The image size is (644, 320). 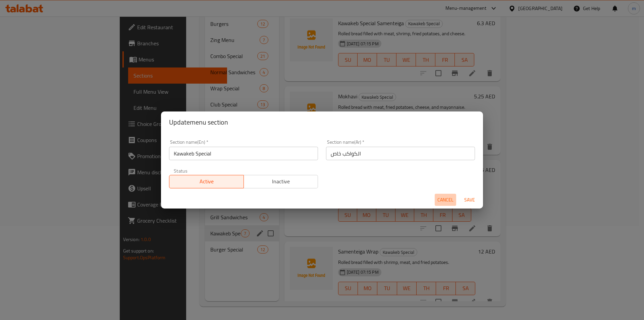 What do you see at coordinates (244, 153) in the screenshot?
I see `input: Please enter section name(en)` at bounding box center [244, 153].